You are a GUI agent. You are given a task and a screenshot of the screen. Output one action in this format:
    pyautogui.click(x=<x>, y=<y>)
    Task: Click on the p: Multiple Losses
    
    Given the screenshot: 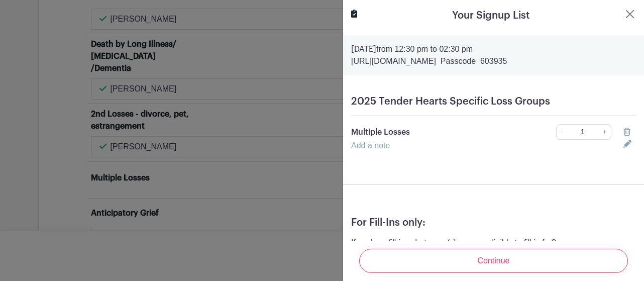 What is the action you would take?
    pyautogui.click(x=431, y=132)
    